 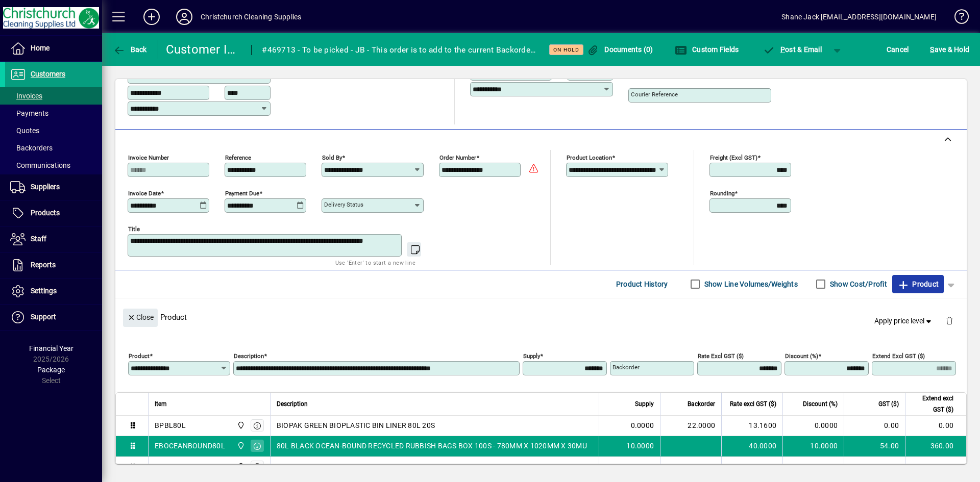 I want to click on mat-label: Rate excl GST ($), so click(x=721, y=356).